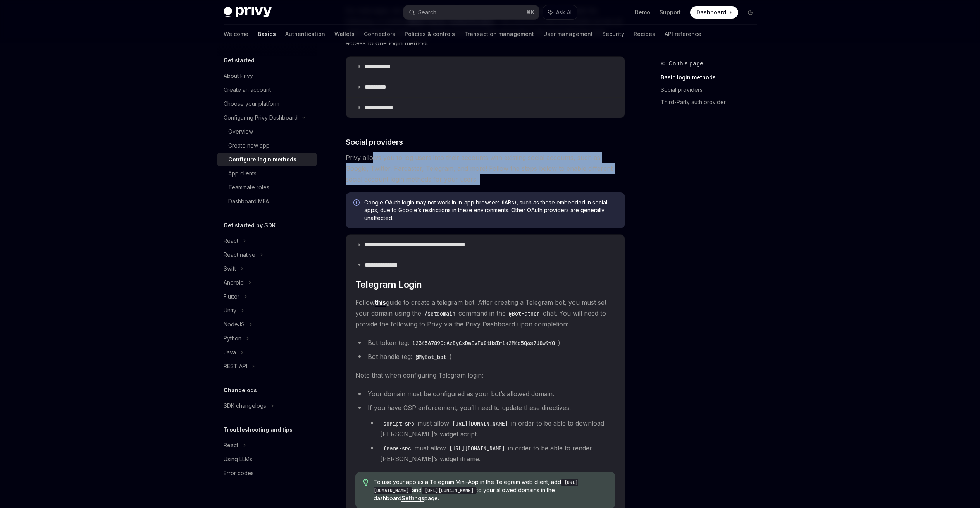 Image resolution: width=980 pixels, height=508 pixels. I want to click on a: Transaction management, so click(499, 34).